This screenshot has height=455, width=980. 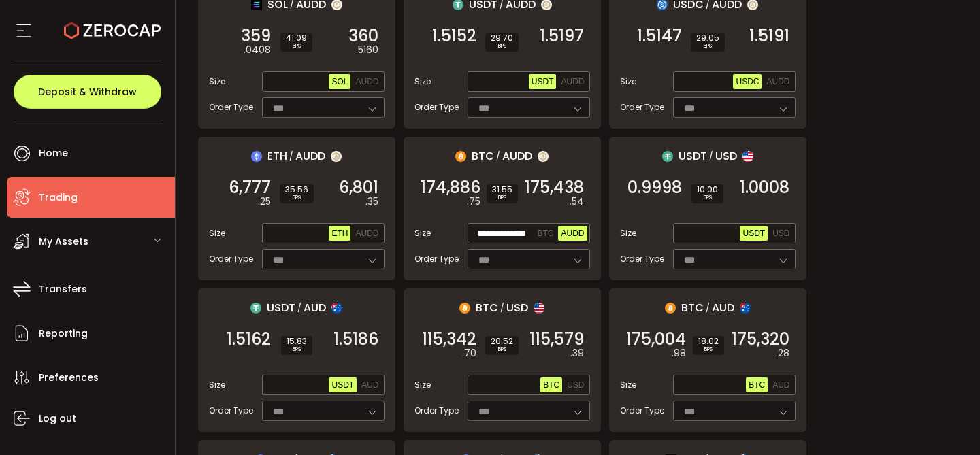 I want to click on span: Home, so click(x=54, y=153).